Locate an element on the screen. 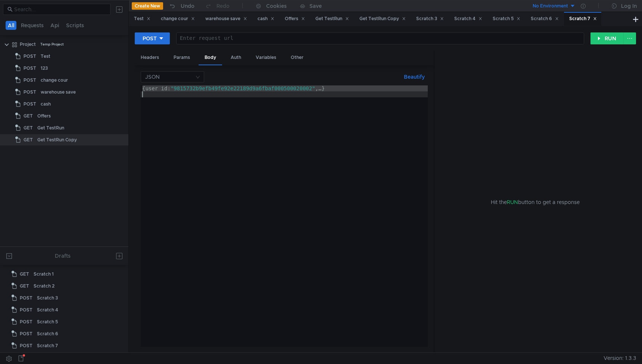 The image size is (642, 364). button: Beautify is located at coordinates (414, 77).